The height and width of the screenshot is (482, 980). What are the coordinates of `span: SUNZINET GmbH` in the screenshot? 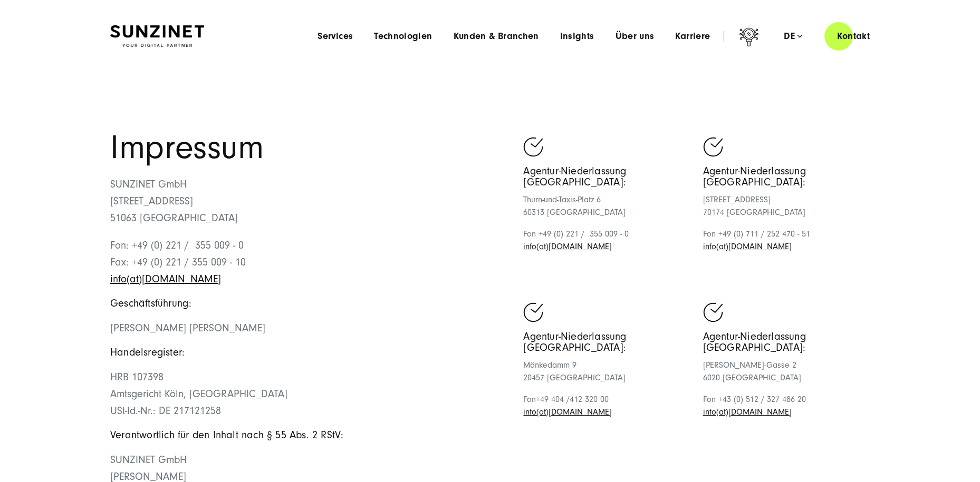 It's located at (148, 460).